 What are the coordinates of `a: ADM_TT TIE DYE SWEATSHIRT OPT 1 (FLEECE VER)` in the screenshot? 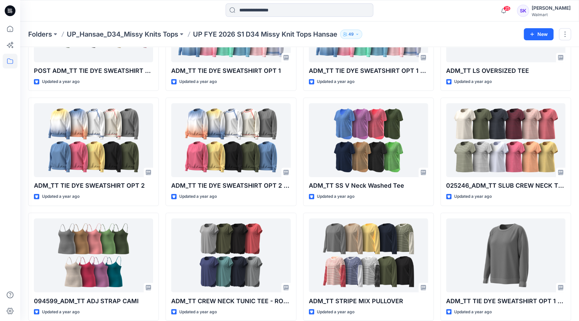 It's located at (505, 255).